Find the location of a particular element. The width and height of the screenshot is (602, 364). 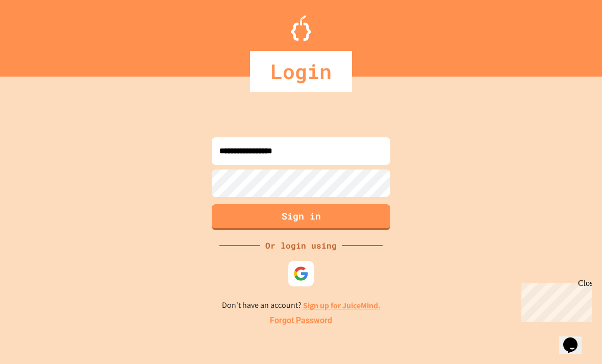

div: Login is located at coordinates (301, 71).